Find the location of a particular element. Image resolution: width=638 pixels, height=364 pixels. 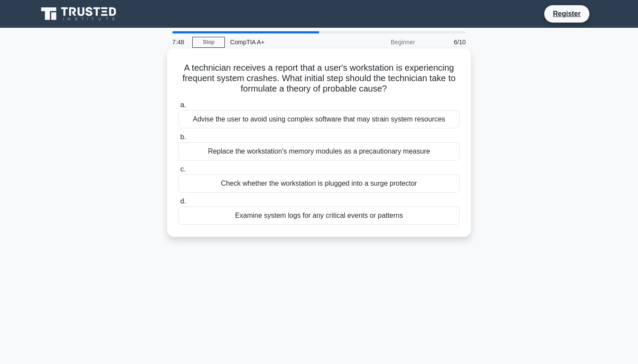

div: Beginner is located at coordinates (382, 42).